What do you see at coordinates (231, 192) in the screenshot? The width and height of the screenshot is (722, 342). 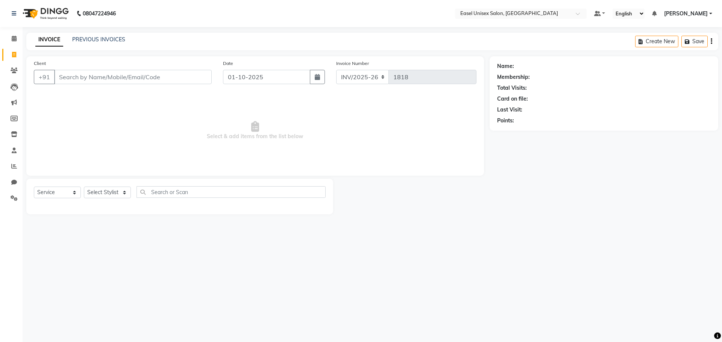 I see `input: Search or Scan` at bounding box center [231, 192].